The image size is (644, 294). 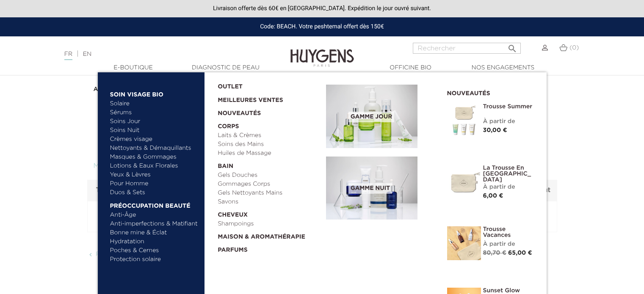 What do you see at coordinates (269, 235) in the screenshot?
I see `a: Maison & Aromathérapie` at bounding box center [269, 235].